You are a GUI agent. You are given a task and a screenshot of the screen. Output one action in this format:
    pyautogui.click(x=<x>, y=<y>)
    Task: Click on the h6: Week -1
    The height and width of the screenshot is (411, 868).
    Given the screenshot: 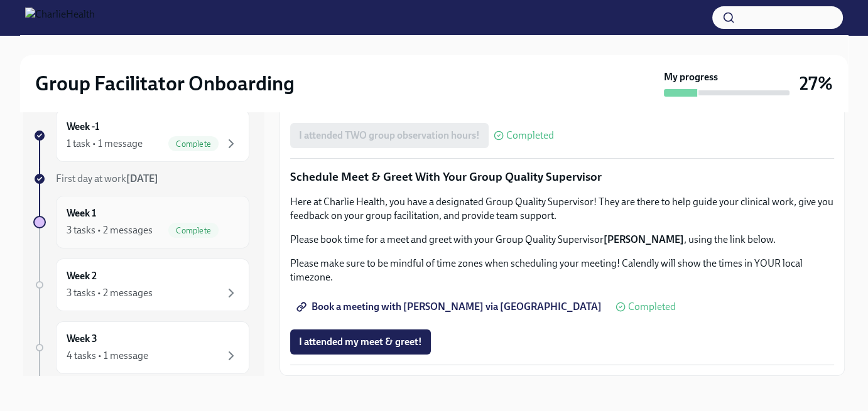 What is the action you would take?
    pyautogui.click(x=83, y=127)
    